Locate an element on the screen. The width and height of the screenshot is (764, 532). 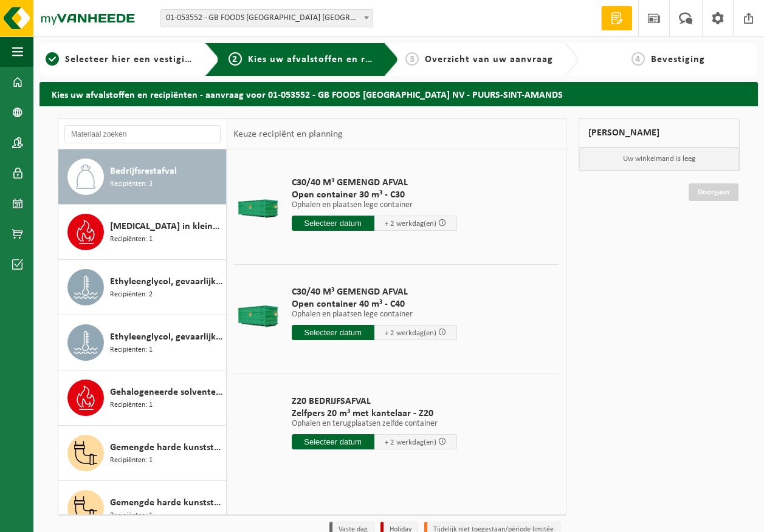
a: 1Selecteer hier een vestiging is located at coordinates (121, 59).